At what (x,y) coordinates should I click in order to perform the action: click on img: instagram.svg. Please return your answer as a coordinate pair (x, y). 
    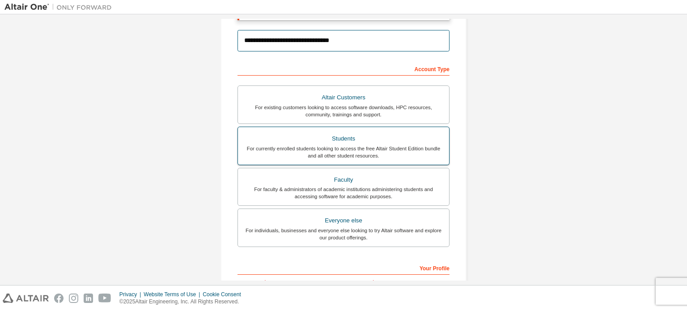
    Looking at the image, I should click on (73, 298).